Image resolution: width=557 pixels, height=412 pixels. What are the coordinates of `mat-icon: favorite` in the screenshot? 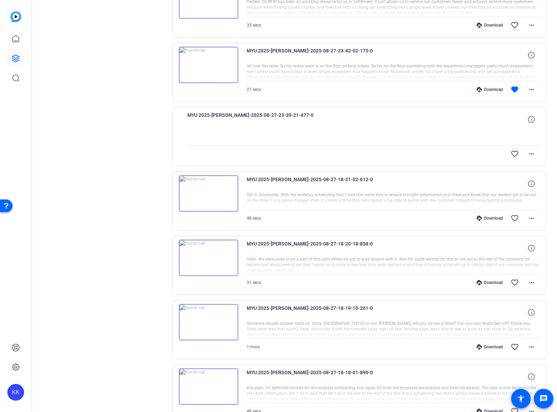 It's located at (515, 90).